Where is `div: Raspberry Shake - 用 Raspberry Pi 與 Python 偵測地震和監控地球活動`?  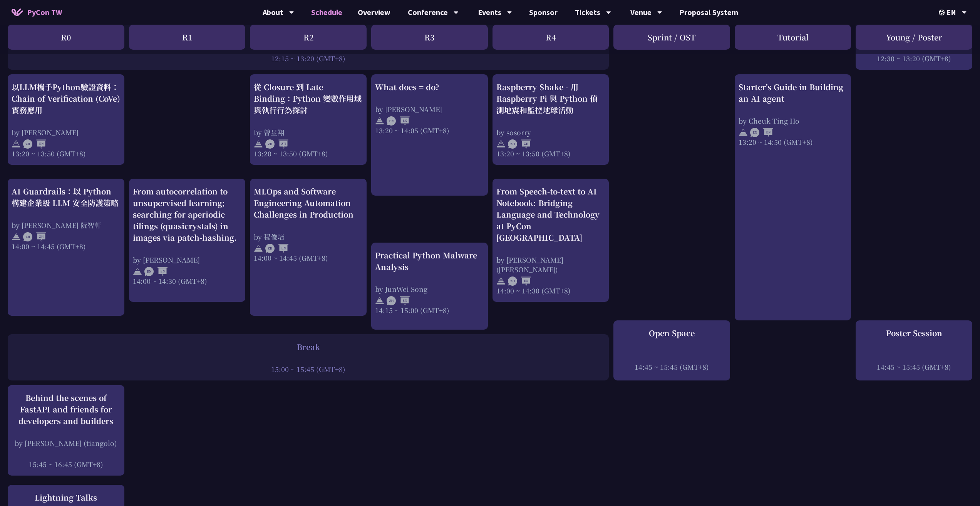
div: Raspberry Shake - 用 Raspberry Pi 與 Python 偵測地震和監控地球活動 is located at coordinates (551, 99).